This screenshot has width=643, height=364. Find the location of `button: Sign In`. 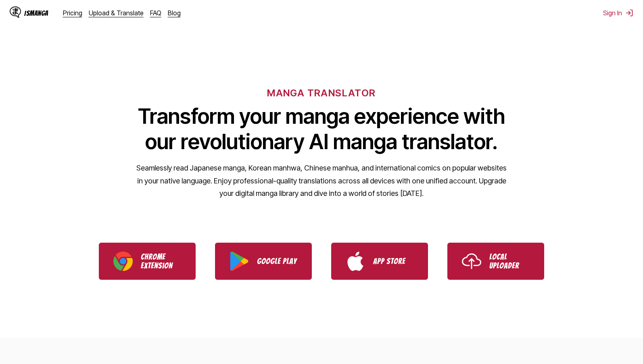

button: Sign In is located at coordinates (618, 13).